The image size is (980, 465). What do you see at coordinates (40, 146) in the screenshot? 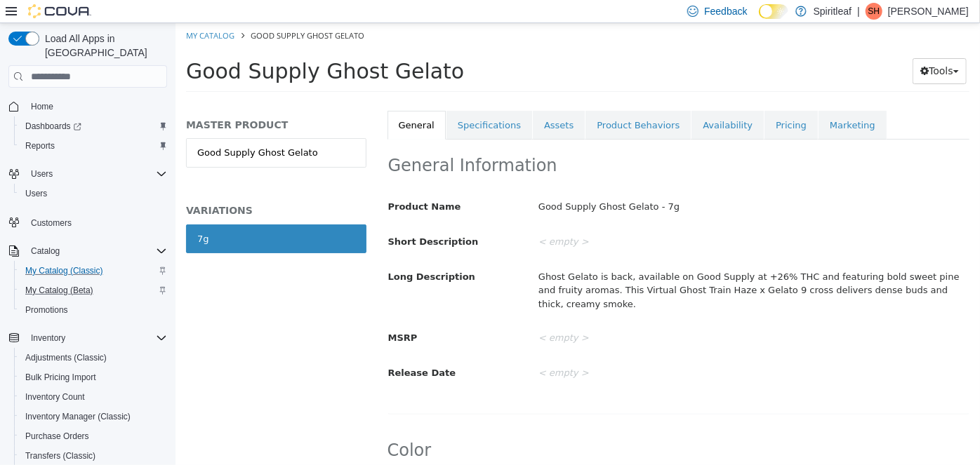
I see `a: Reports` at bounding box center [40, 146].